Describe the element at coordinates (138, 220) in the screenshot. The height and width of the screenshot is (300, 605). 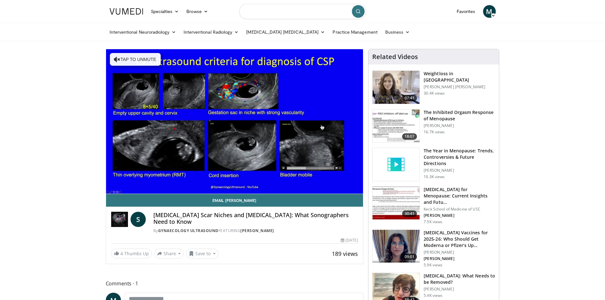
I see `a: S` at that location.